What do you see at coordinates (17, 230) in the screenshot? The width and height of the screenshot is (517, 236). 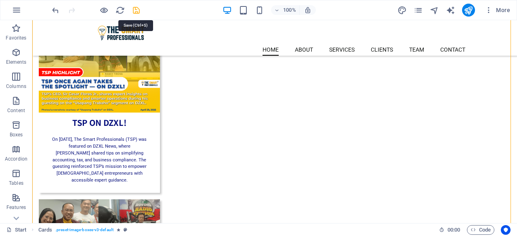 I see `a: Click to cancel selection. Double-click to open Pages` at bounding box center [17, 230].